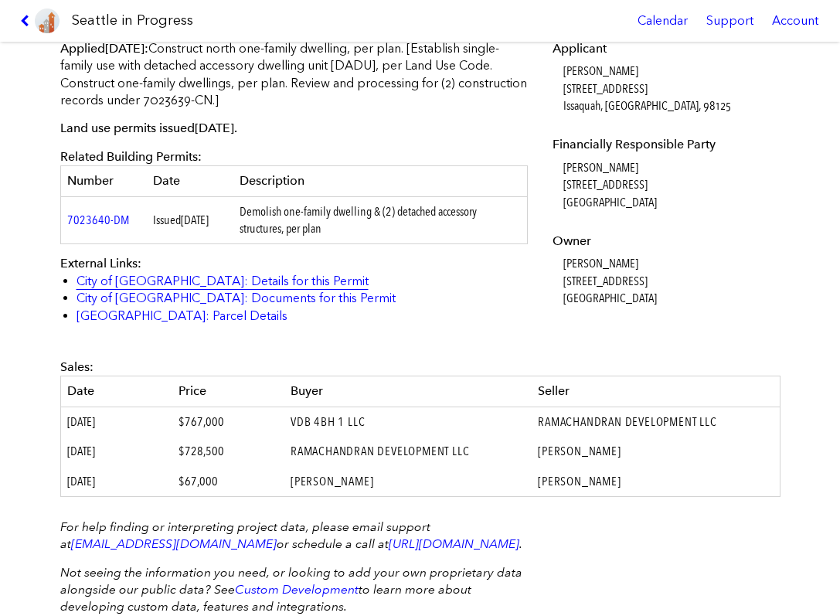 This screenshot has height=616, width=840. I want to click on td: $728,500, so click(228, 451).